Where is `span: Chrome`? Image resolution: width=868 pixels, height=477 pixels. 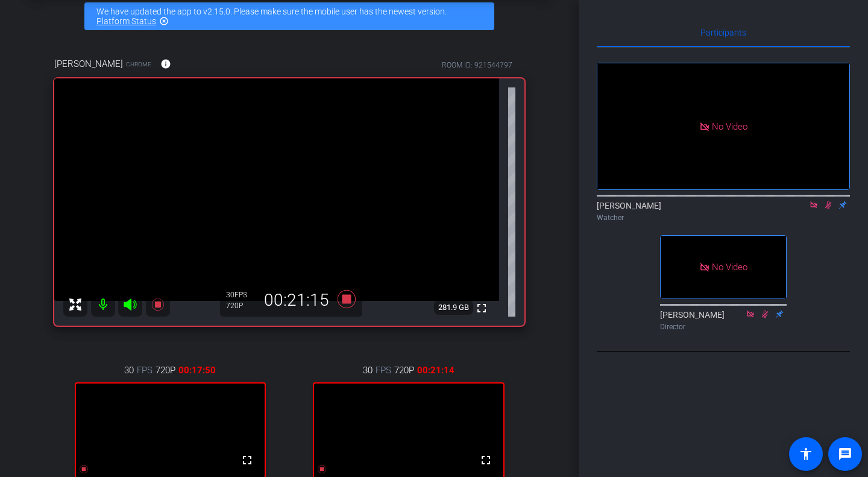
span: Chrome is located at coordinates (139, 64).